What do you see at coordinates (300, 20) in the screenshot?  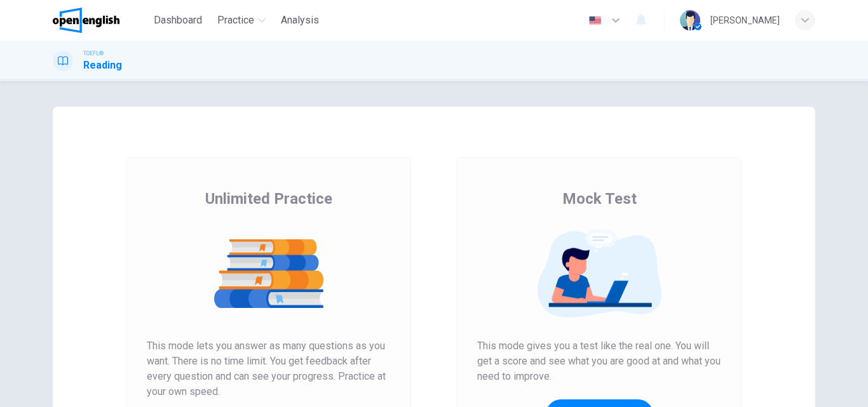 I see `span: Analysis` at bounding box center [300, 20].